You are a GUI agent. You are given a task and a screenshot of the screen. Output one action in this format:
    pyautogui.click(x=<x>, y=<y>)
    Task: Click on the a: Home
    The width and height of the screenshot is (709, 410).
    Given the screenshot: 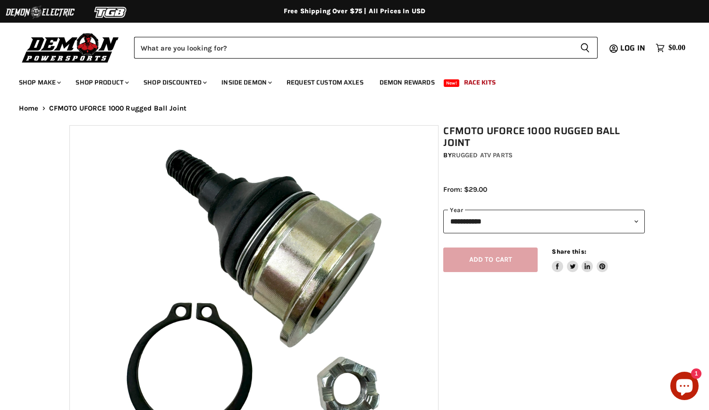 What is the action you would take?
    pyautogui.click(x=29, y=108)
    